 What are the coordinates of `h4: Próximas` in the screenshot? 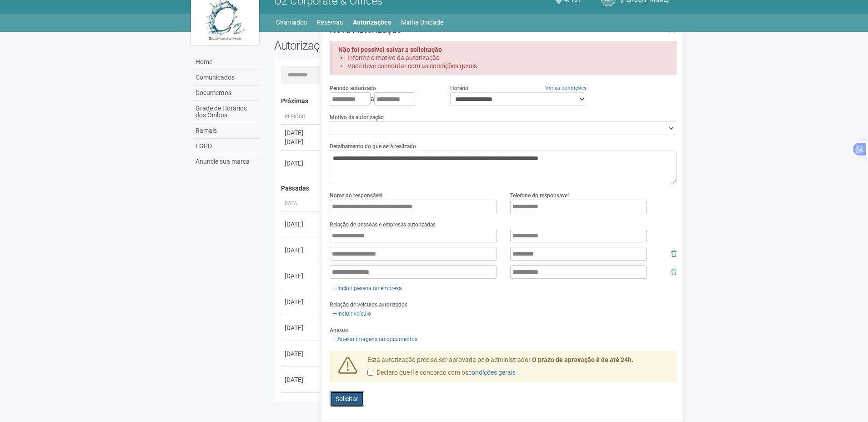 It's located at (476, 101).